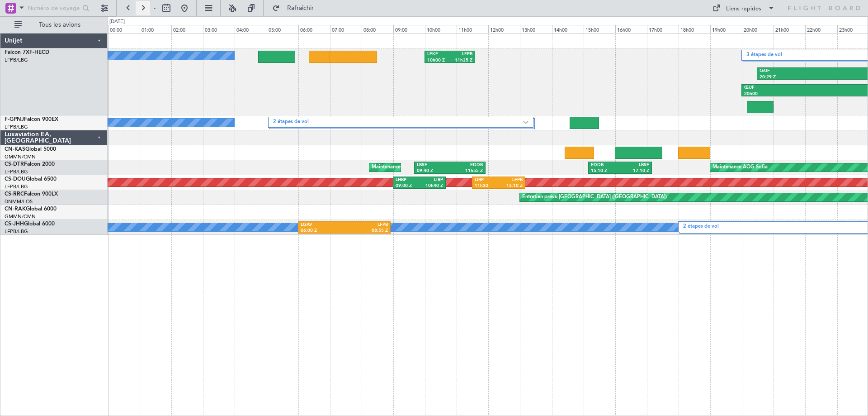  Describe the element at coordinates (306, 30) in the screenshot. I see `font: 06:00` at that location.